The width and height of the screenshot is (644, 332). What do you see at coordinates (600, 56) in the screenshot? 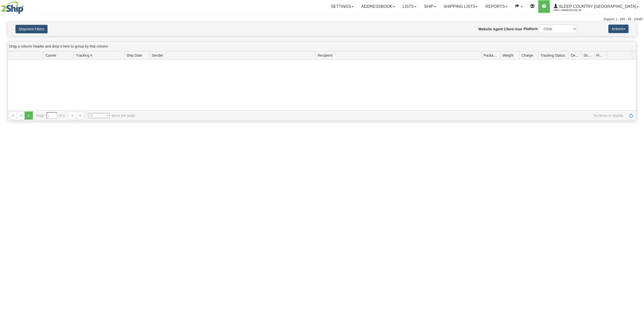
I see `span: Pickup Status` at bounding box center [600, 56].